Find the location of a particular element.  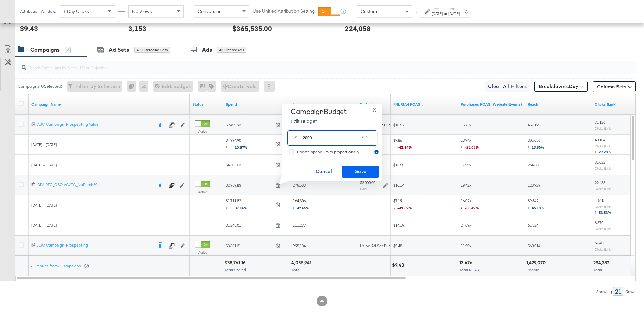

span: 457,129 is located at coordinates (534, 125).